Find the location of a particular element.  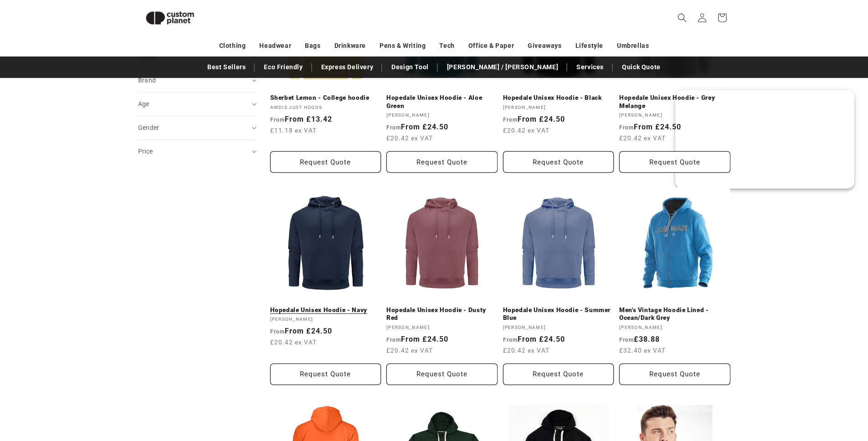

a: Hopedale Unisex Hoodie - Black is located at coordinates (559, 98).